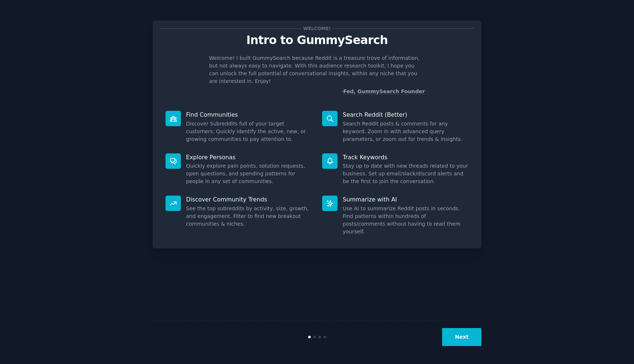  I want to click on p: Discover Community Trends, so click(249, 199).